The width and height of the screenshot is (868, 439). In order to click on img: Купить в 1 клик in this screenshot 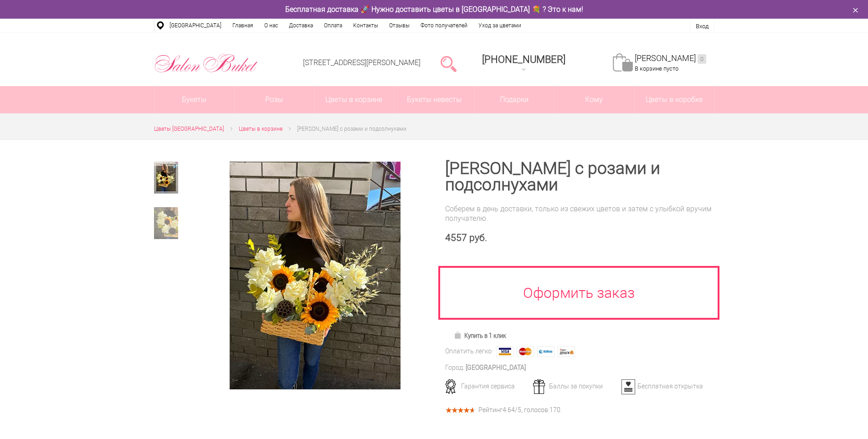, I will do `click(459, 335)`.